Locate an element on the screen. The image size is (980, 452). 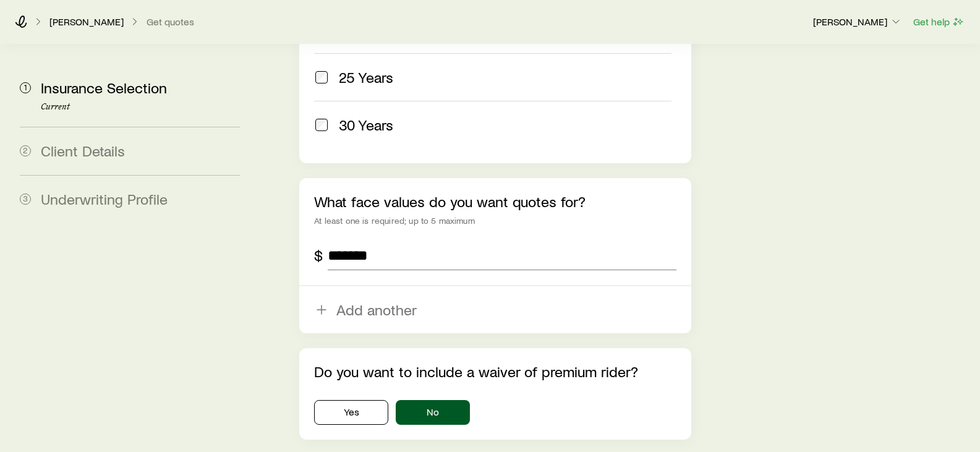
span: 25 Years is located at coordinates (366, 77).